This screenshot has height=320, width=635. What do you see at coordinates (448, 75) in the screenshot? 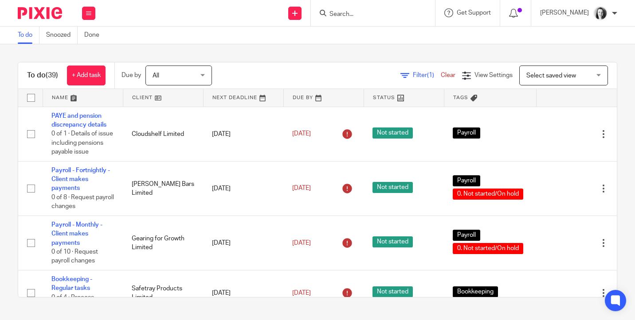
I see `a: Clear` at bounding box center [448, 75].